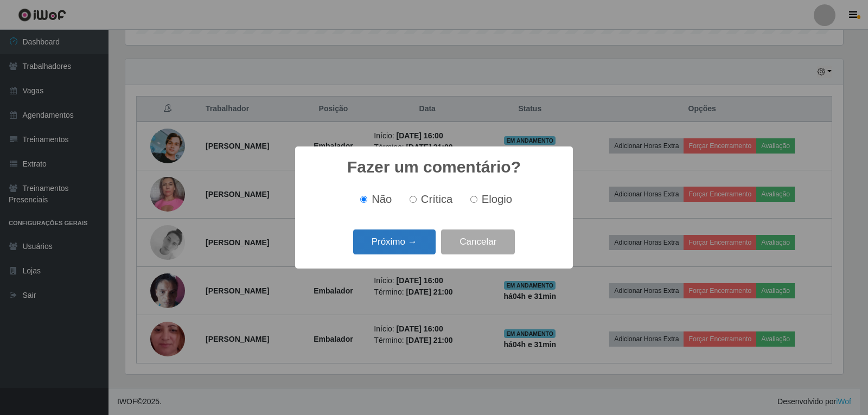 This screenshot has width=868, height=415. I want to click on button: Cancelar, so click(478, 241).